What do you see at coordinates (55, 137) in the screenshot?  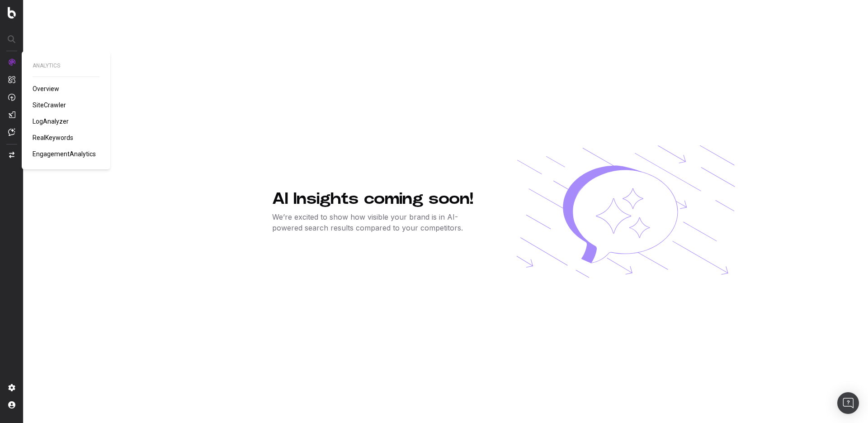 I see `a: RealKeywords` at bounding box center [55, 137].